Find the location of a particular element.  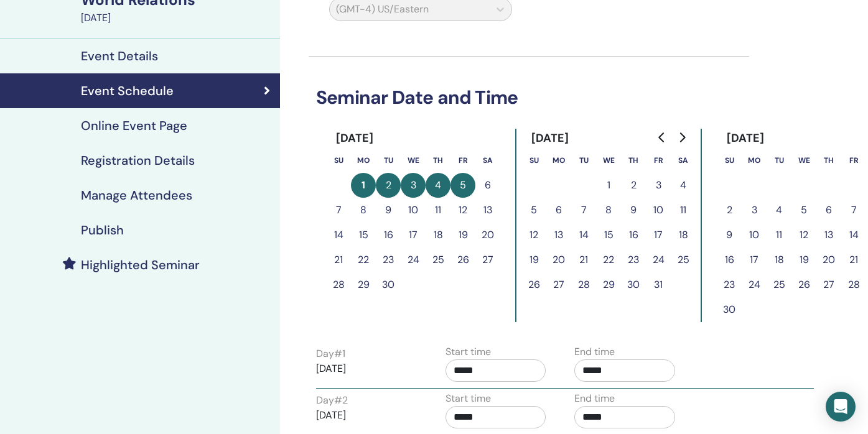

h4: Registration Details is located at coordinates (138, 161).